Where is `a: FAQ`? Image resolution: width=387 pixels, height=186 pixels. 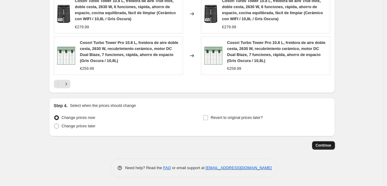
a: FAQ is located at coordinates (167, 168).